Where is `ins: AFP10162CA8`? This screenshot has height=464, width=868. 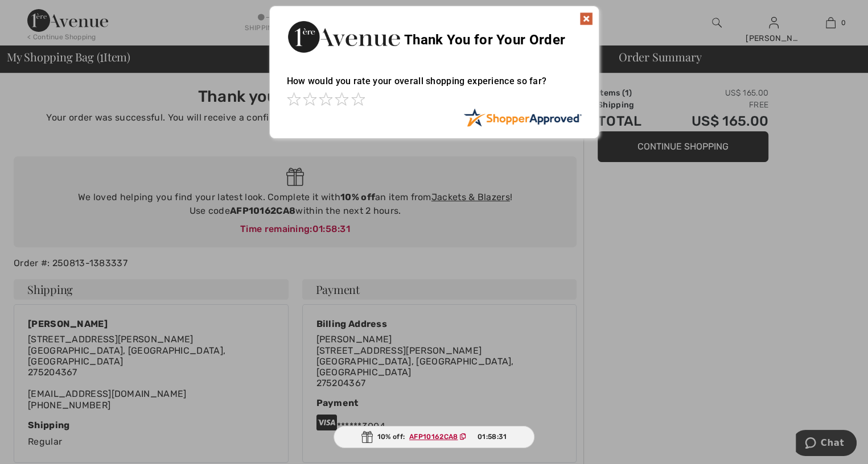 ins: AFP10162CA8 is located at coordinates (433, 437).